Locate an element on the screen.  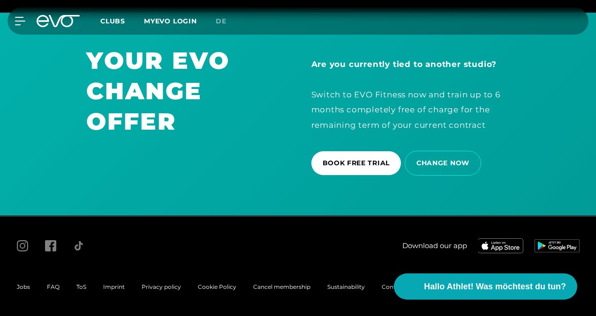
a: CHANGE NOW is located at coordinates (444, 163).